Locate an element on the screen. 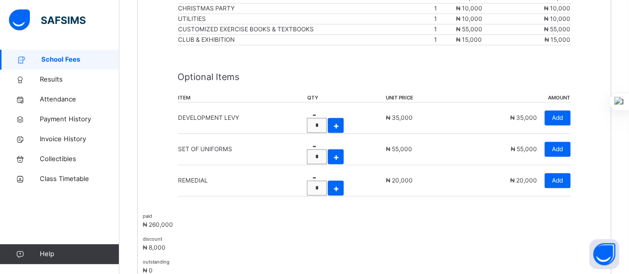 This screenshot has height=274, width=629. th: unit price is located at coordinates (414, 98).